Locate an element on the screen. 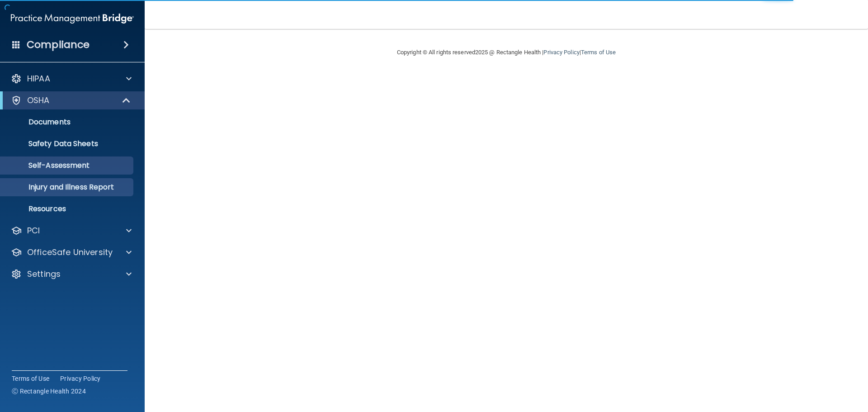  a: PCI is located at coordinates (71, 231).